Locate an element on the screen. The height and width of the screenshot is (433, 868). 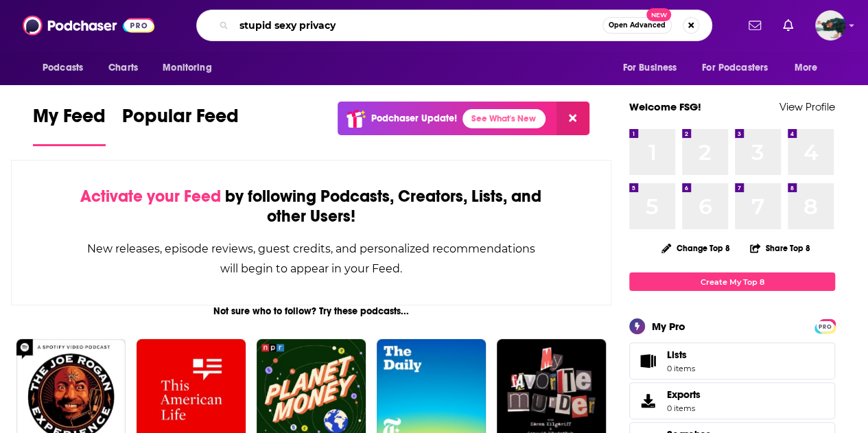
span: New is located at coordinates (658, 14).